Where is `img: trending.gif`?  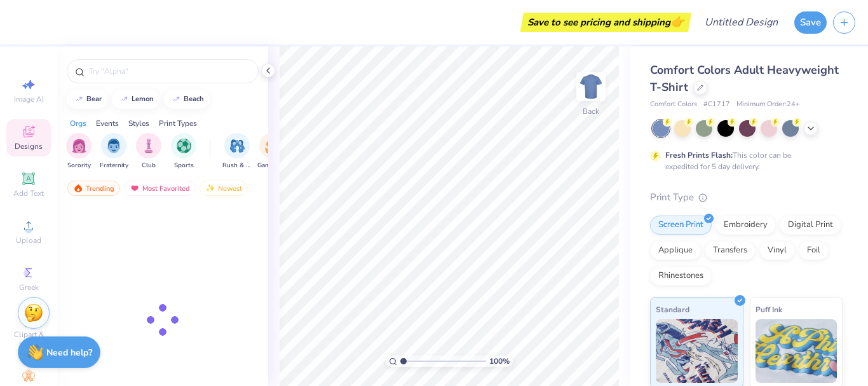 img: trending.gif is located at coordinates (78, 188).